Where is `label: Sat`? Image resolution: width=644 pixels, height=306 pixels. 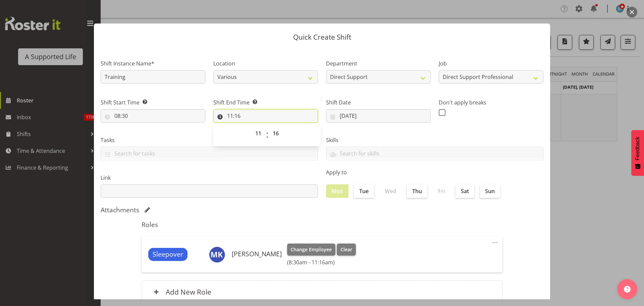
label: Sat is located at coordinates (465, 191).